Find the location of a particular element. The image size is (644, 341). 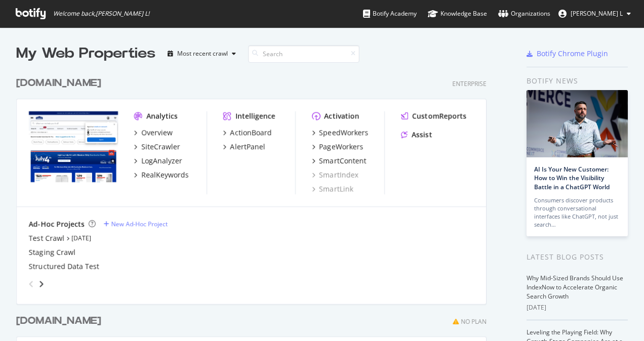

a: SmartIndex is located at coordinates (335, 175).